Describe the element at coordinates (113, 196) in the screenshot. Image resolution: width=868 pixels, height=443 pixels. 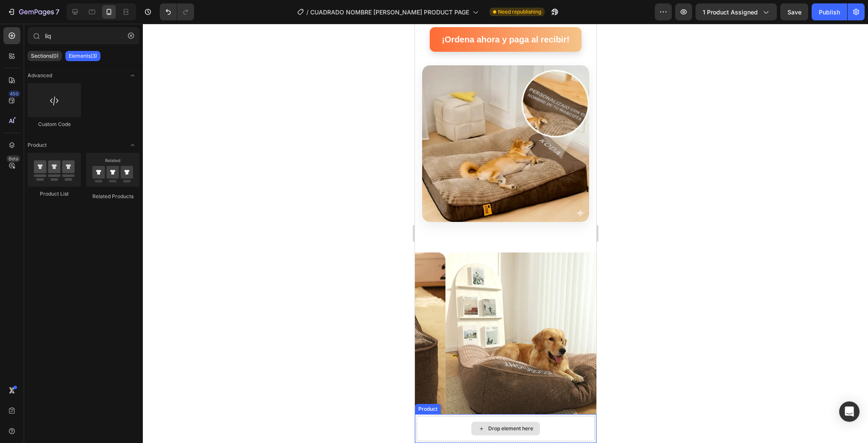
I see `div: Related Products` at that location.